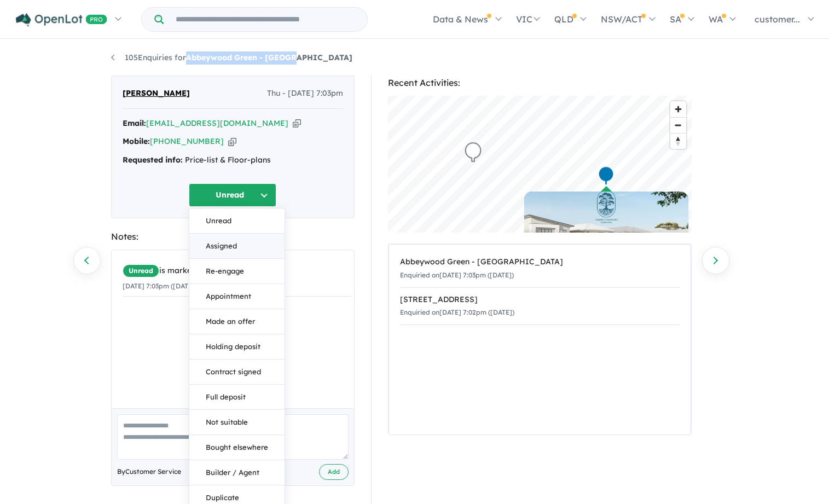  I want to click on div: Recent Activities:, so click(540, 82).